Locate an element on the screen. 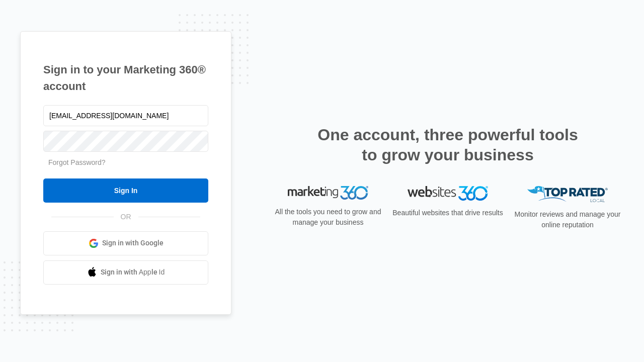 Image resolution: width=644 pixels, height=362 pixels. a: Sign in with Apple Id is located at coordinates (125, 273).